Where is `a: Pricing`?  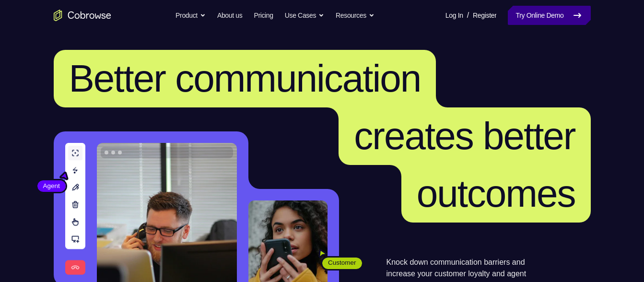
a: Pricing is located at coordinates (263, 16).